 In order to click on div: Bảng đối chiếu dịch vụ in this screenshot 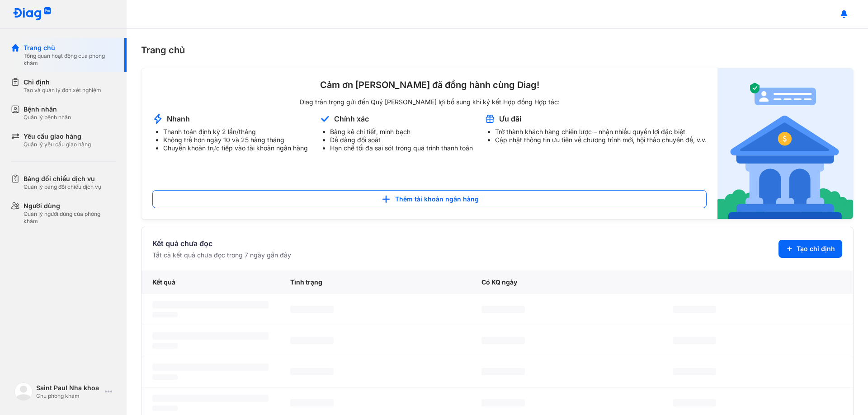, I will do `click(62, 179)`.